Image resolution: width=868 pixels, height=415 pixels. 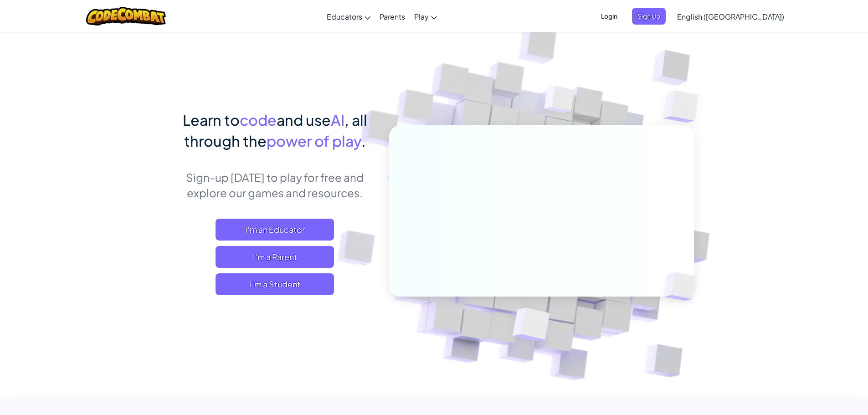 I want to click on button: I'm a Student, so click(x=275, y=284).